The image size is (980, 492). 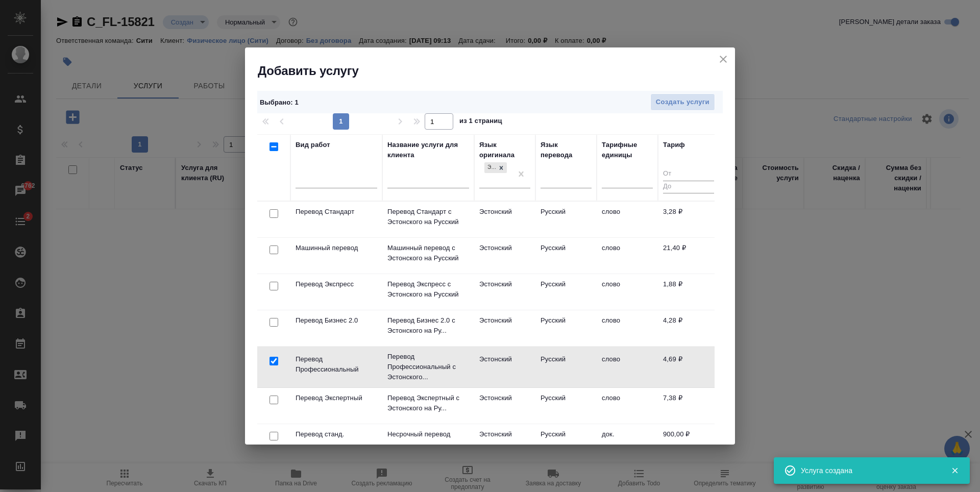 What do you see at coordinates (688, 256) in the screenshot?
I see `td: 21,40 ₽` at bounding box center [688, 256].